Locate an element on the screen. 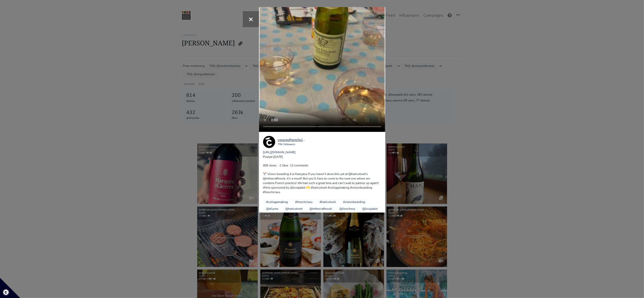 The width and height of the screenshot is (644, 298). video: Your browser does not support HTML5 video. is located at coordinates (322, 70).